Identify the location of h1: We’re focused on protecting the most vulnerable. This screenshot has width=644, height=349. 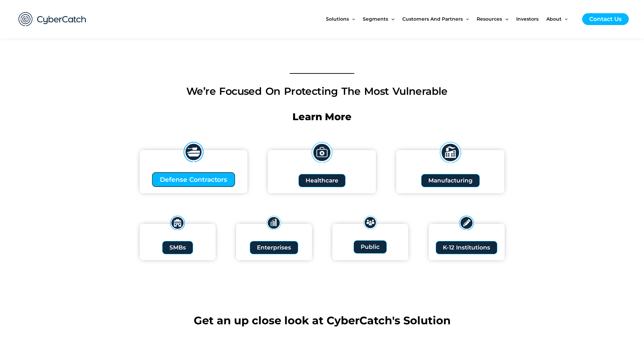
(317, 91).